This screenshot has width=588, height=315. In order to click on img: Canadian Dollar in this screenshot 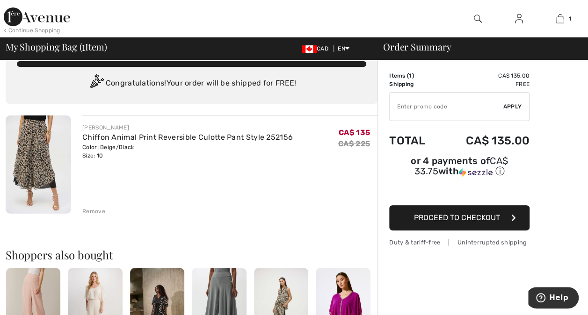, I will do `click(309, 49)`.